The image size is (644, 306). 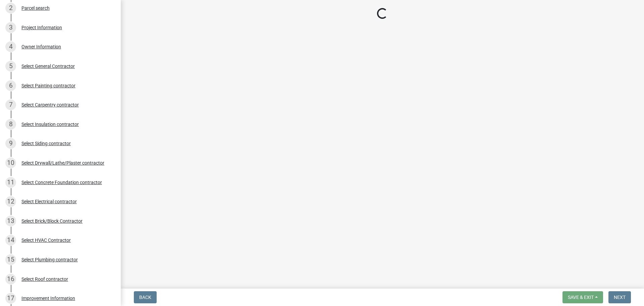 What do you see at coordinates (11, 47) in the screenshot?
I see `div: 4` at bounding box center [11, 47].